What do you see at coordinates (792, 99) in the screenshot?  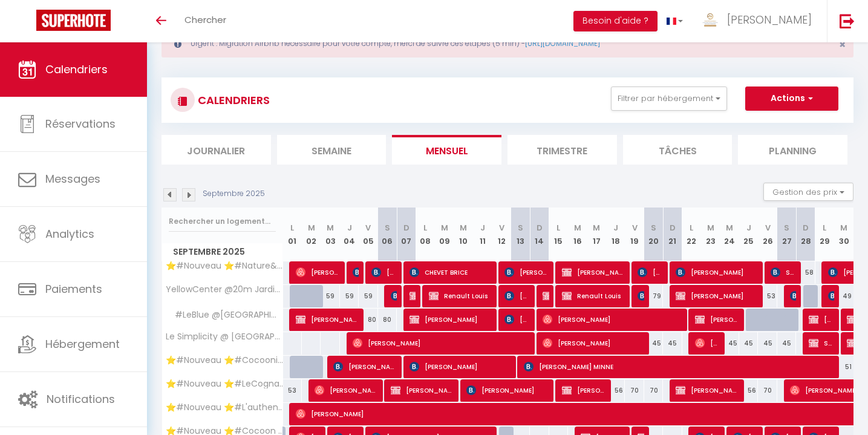 I see `button: Actions` at bounding box center [792, 99].